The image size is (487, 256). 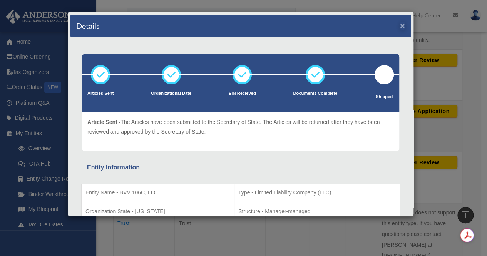 What do you see at coordinates (317, 211) in the screenshot?
I see `p: Structure - Manager-managed` at bounding box center [317, 211].